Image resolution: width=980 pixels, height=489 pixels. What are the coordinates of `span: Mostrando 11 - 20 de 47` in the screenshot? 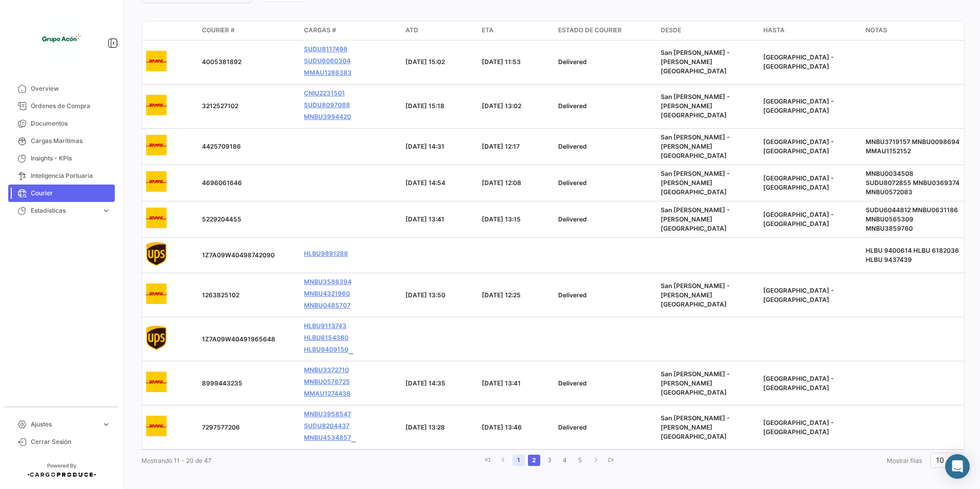 It's located at (176, 460).